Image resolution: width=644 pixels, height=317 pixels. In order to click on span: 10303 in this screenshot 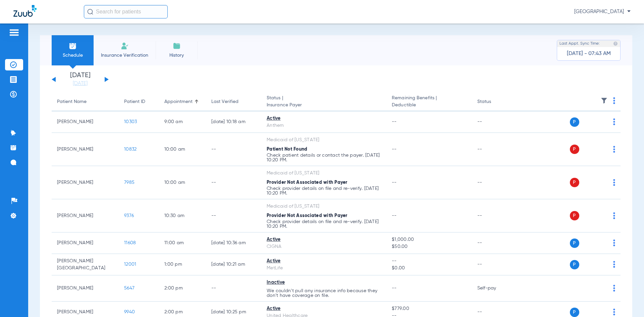, I will do `click(131, 122)`.